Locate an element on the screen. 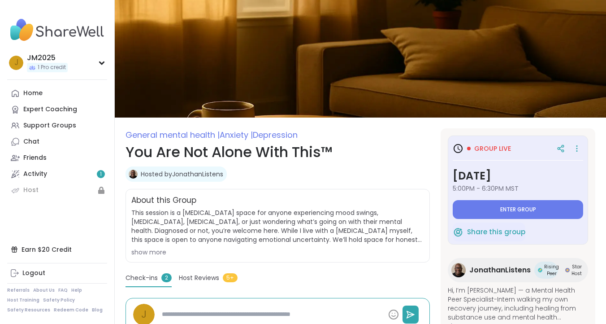 The image size is (606, 324). span: 5+ is located at coordinates (230, 277).